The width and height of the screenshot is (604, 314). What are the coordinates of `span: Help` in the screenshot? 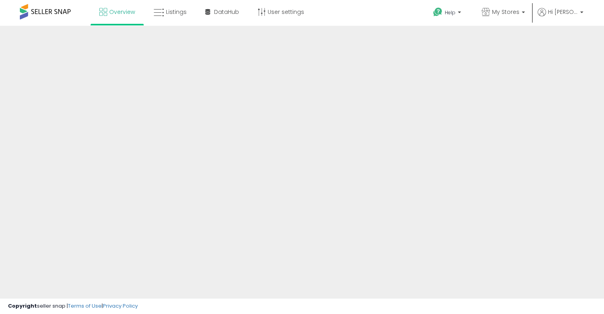 It's located at (450, 12).